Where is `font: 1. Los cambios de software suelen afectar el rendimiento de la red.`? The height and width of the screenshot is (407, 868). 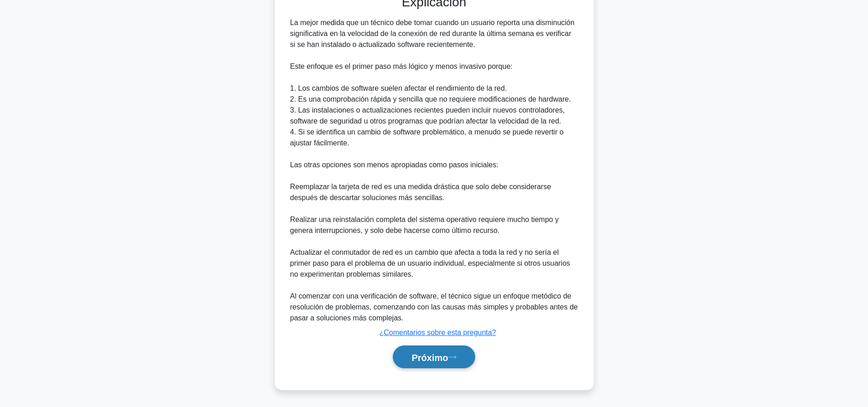 font: 1. Los cambios de software suelen afectar el rendimiento de la red. is located at coordinates (399, 88).